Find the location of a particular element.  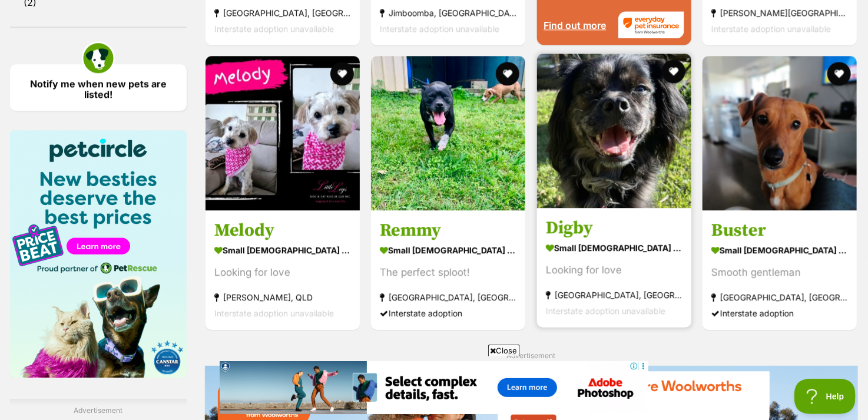

h3: Digby is located at coordinates (615, 228).